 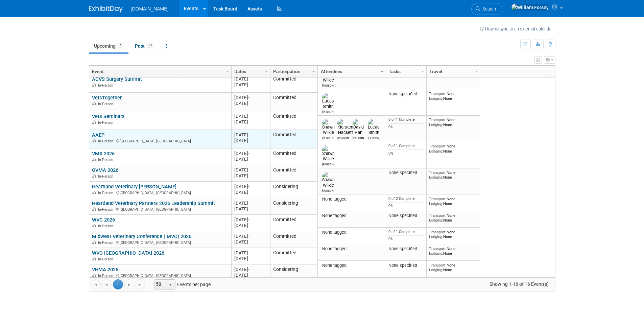 I want to click on span: Go to the next page, so click(x=129, y=285).